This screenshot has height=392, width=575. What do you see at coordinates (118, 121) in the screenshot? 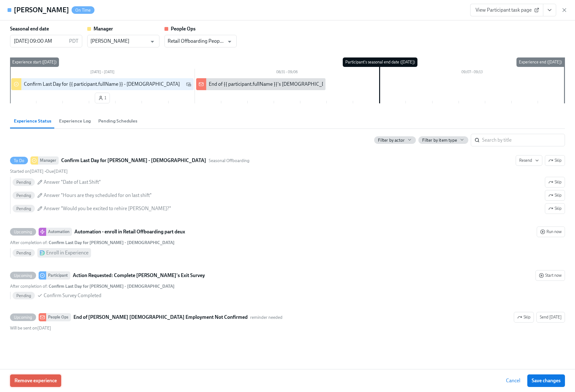
I see `span: Pending Schedules` at bounding box center [118, 121].